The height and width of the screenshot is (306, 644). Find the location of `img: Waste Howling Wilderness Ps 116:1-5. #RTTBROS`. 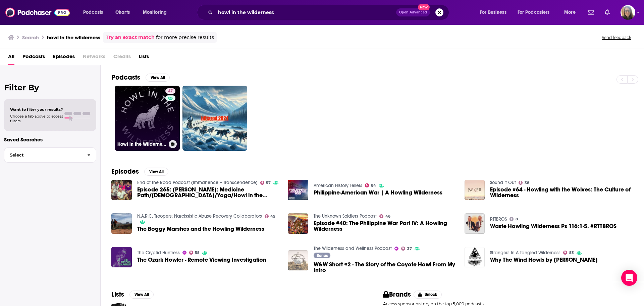

img: Waste Howling Wilderness Ps 116:1-5. #RTTBROS is located at coordinates (475, 223).